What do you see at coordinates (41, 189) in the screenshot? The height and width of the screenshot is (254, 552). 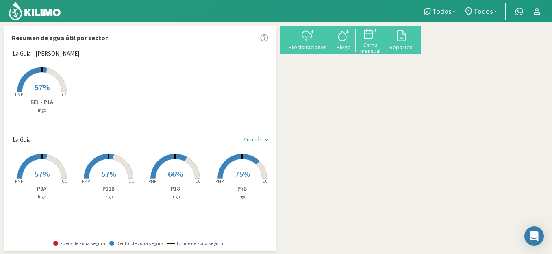 I see `p: P3A` at bounding box center [41, 189].